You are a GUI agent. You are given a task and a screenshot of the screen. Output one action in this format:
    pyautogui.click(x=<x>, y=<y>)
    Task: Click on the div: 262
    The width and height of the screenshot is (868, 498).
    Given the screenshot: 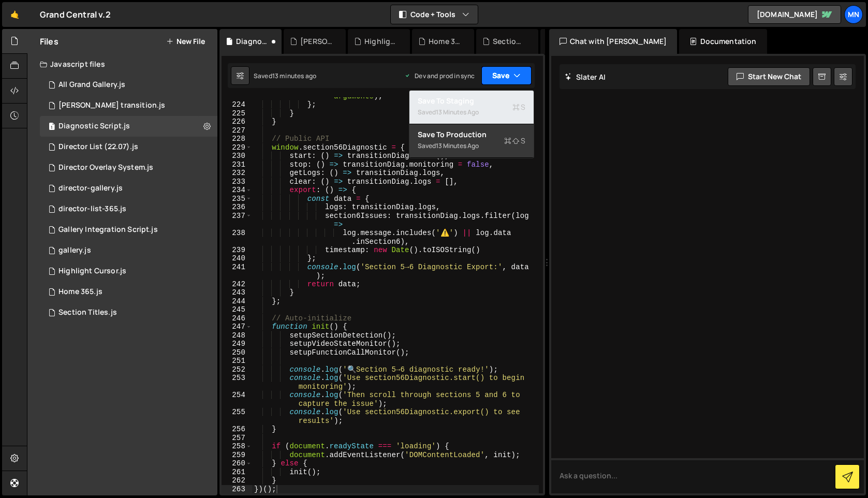 What is the action you would take?
    pyautogui.click(x=237, y=480)
    